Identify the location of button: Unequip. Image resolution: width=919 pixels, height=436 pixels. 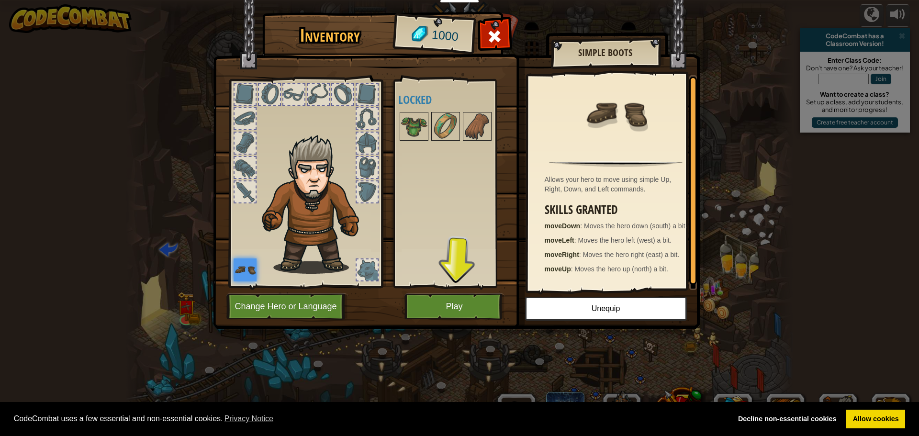
(606, 309).